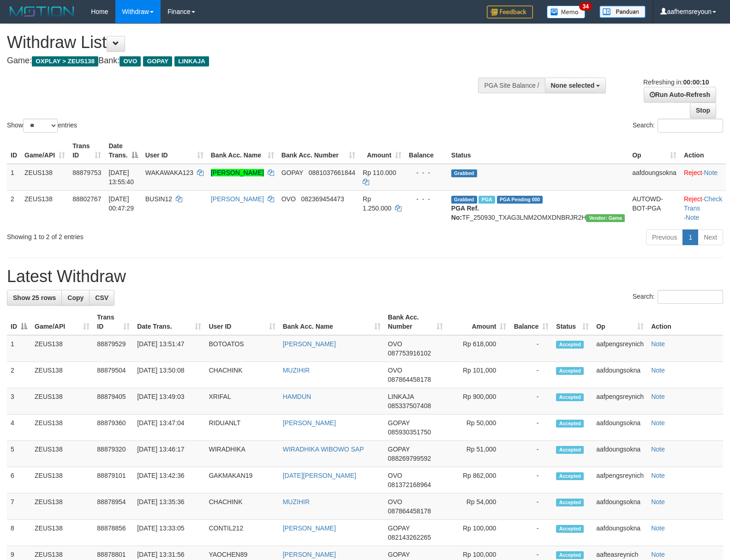 This screenshot has width=730, height=560. What do you see at coordinates (296, 370) in the screenshot?
I see `a: MUZIHIR` at bounding box center [296, 370].